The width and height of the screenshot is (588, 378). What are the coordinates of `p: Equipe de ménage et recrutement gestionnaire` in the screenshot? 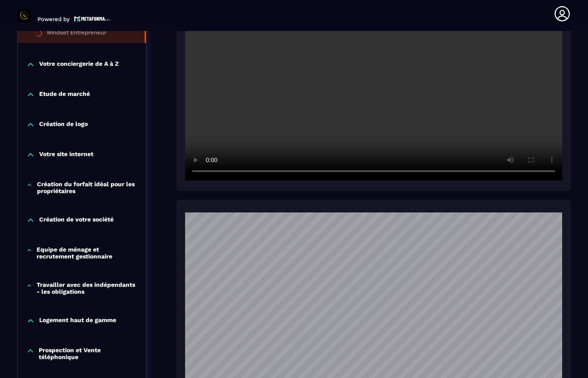 It's located at (87, 253).